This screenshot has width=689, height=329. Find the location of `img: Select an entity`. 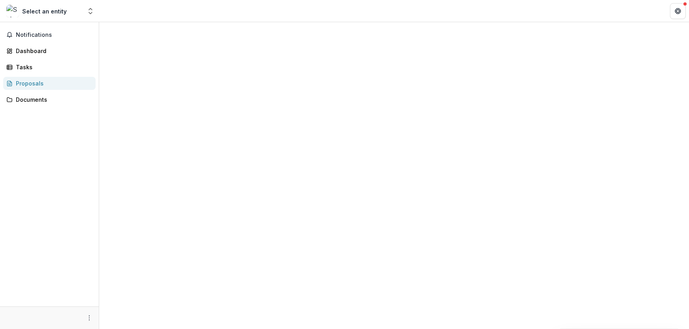

img: Select an entity is located at coordinates (13, 11).